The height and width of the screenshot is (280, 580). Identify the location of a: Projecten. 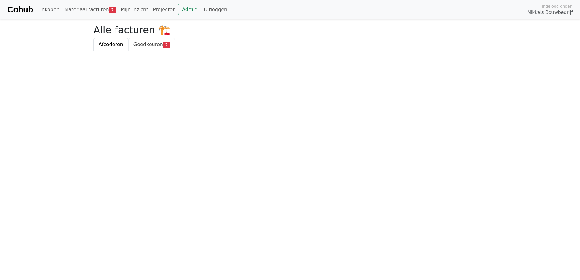
(164, 10).